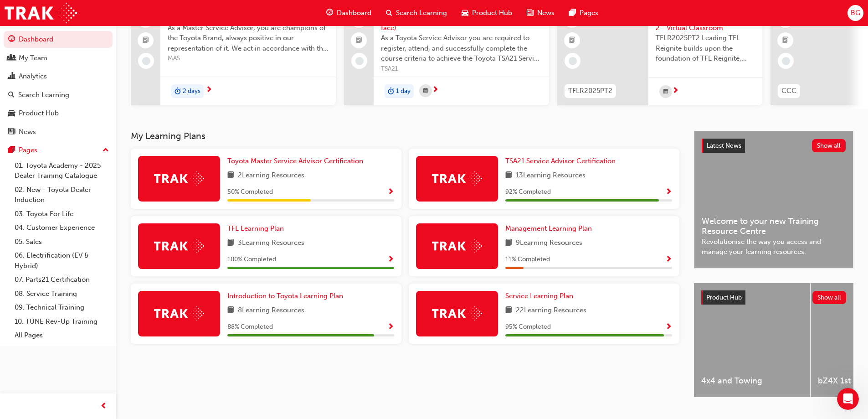  Describe the element at coordinates (447, 55) in the screenshot. I see `a: $595.00TSA21 Service Advisor Course ( face to face)As a Toyota Service Advisor you are required t...` at that location.